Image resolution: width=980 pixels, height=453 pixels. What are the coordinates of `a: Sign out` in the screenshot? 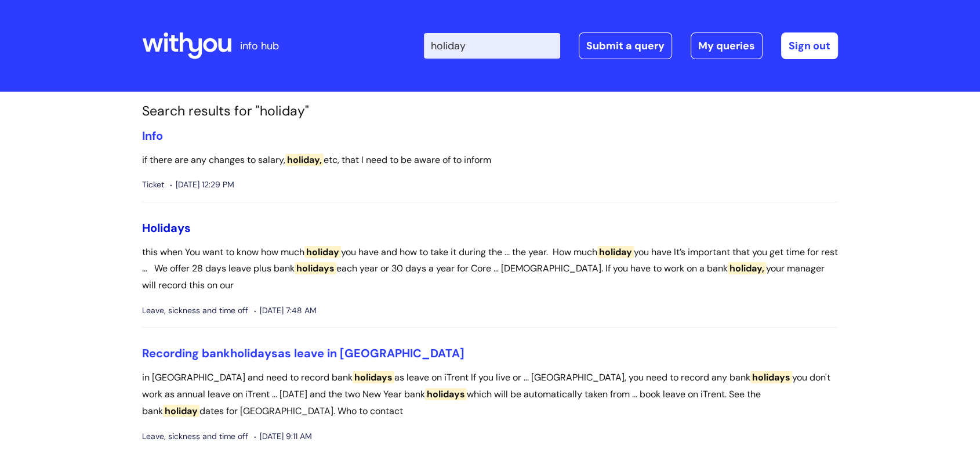 It's located at (809, 46).